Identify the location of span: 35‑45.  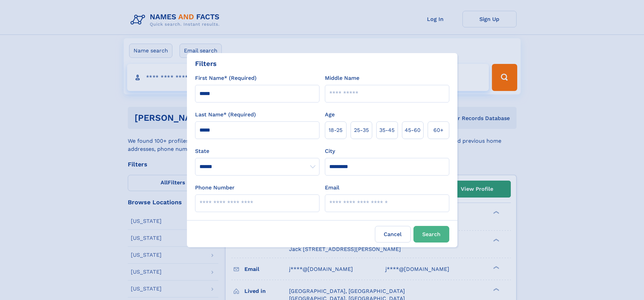
(387, 130).